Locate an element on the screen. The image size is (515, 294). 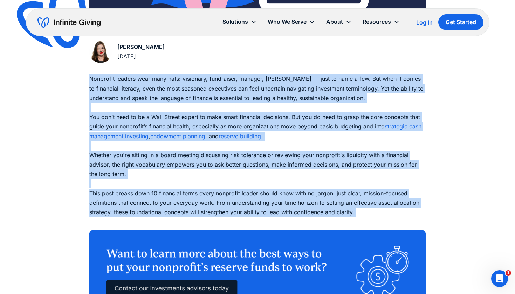
a: investing is located at coordinates (137, 136).